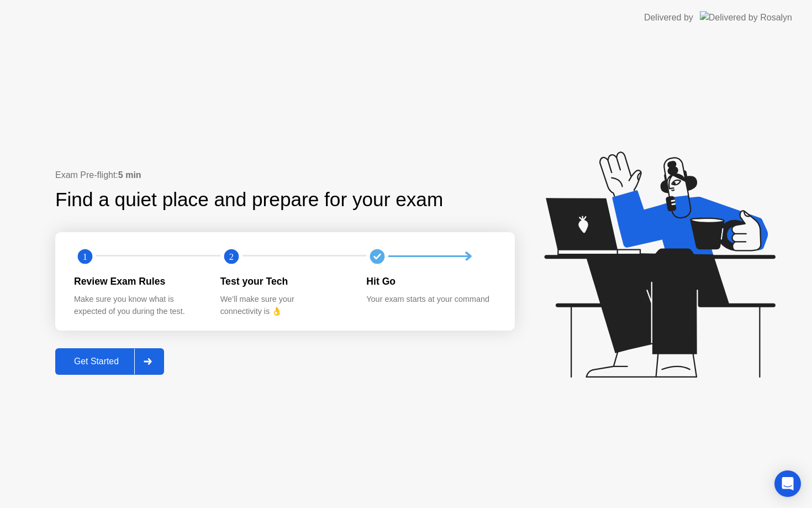  Describe the element at coordinates (85, 256) in the screenshot. I see `text: 1` at that location.